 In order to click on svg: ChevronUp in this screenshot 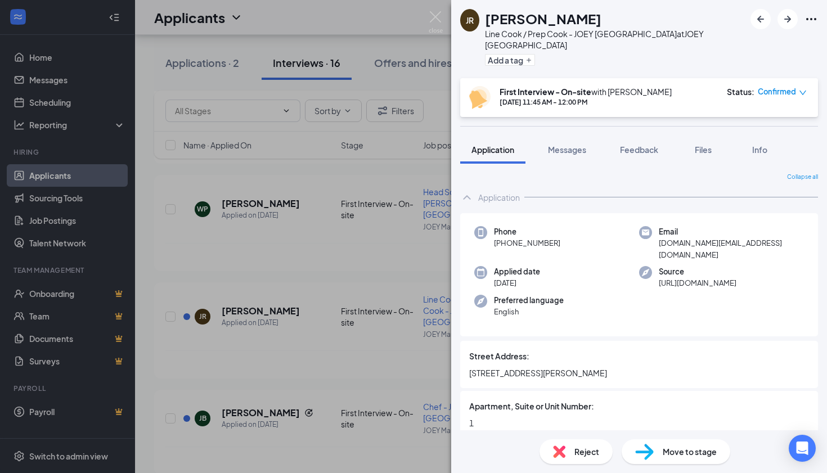, I will do `click(467, 197)`.